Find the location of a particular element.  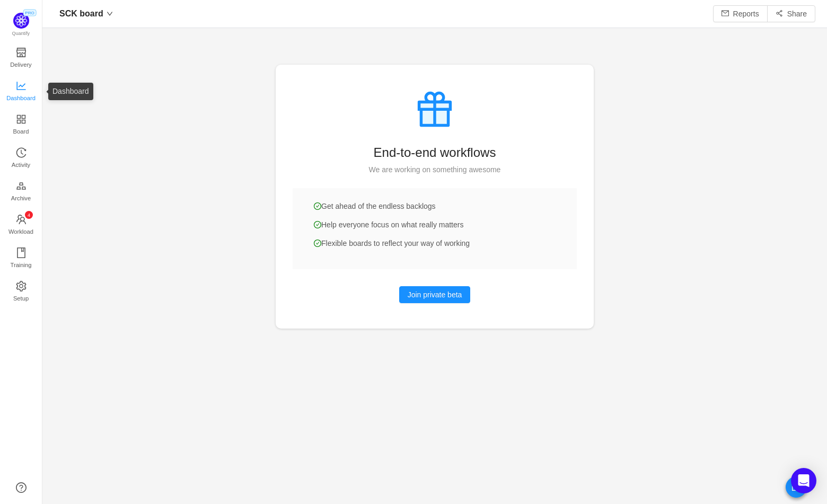

img: Quantify is located at coordinates (21, 20).